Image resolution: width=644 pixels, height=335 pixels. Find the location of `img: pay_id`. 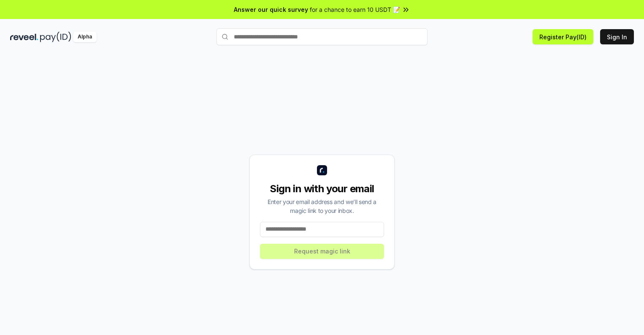

img: pay_id is located at coordinates (56, 37).